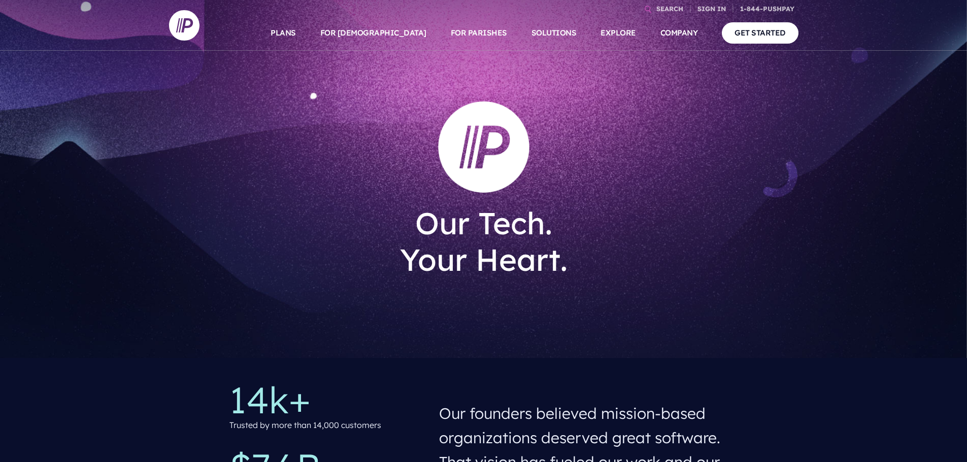  Describe the element at coordinates (618, 33) in the screenshot. I see `a: EXPLORE` at that location.